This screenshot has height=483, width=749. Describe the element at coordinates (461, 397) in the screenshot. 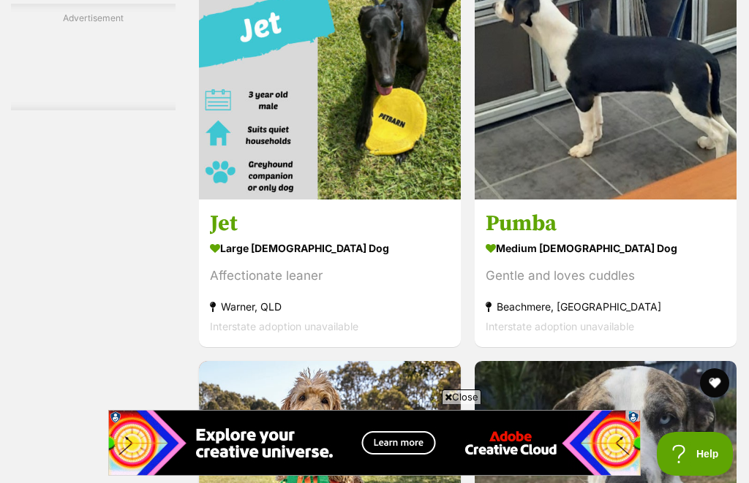

I see `span: Close` at that location.